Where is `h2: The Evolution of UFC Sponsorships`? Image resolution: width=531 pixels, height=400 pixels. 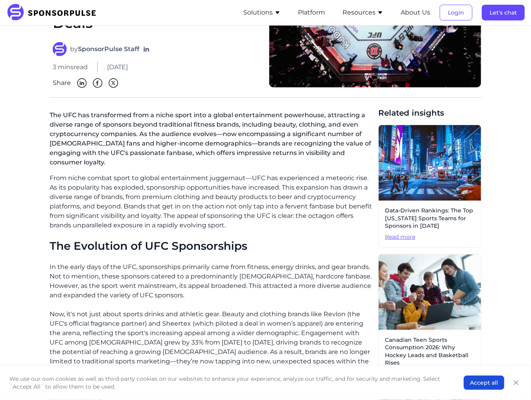
h2: The Evolution of UFC Sponsorships is located at coordinates (210, 246).